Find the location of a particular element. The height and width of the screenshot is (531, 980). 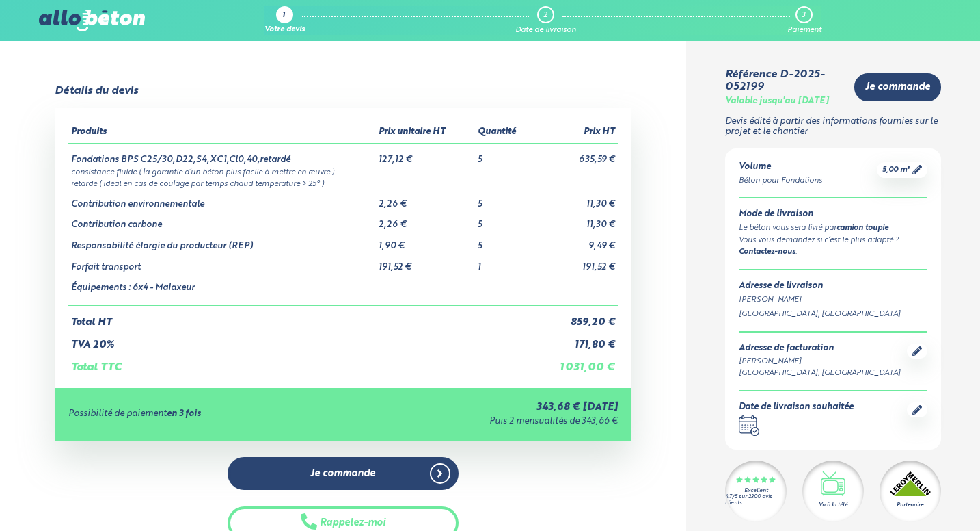

div: Volume is located at coordinates (781, 167).